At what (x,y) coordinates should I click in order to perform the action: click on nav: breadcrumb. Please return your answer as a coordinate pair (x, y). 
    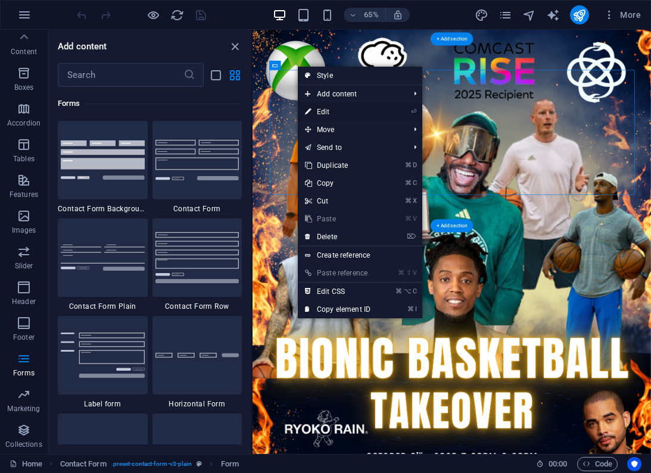
    Looking at the image, I should click on (149, 464).